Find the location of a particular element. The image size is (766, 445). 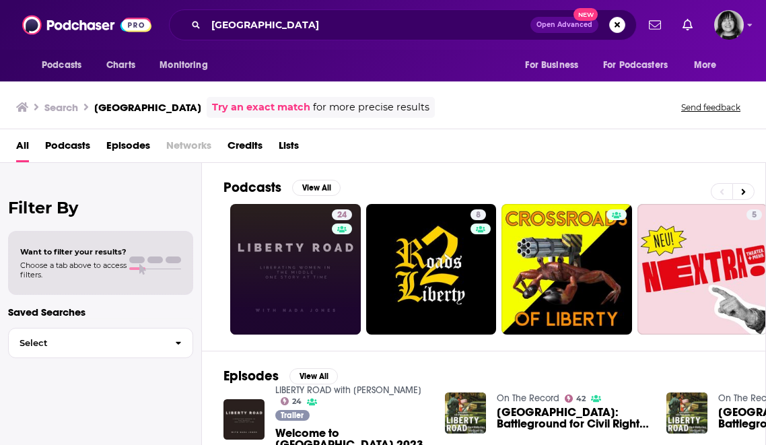

p: Saved Searches is located at coordinates (100, 312).